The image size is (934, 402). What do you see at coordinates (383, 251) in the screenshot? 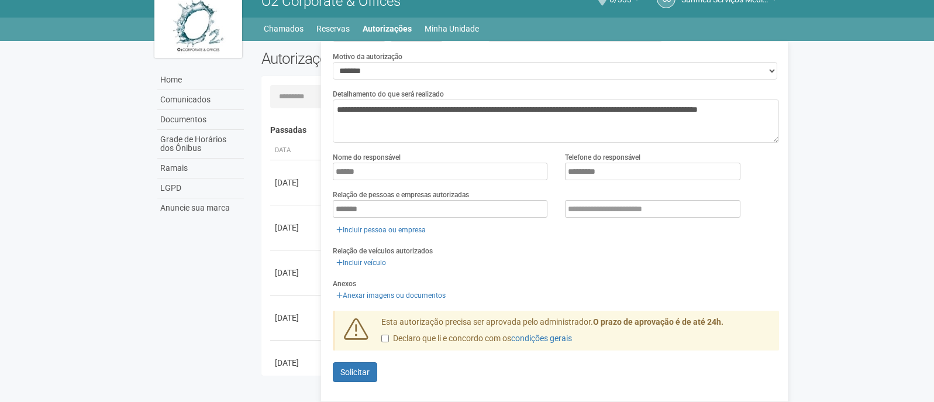
I see `label: Relação de veículos autorizados` at bounding box center [383, 251].